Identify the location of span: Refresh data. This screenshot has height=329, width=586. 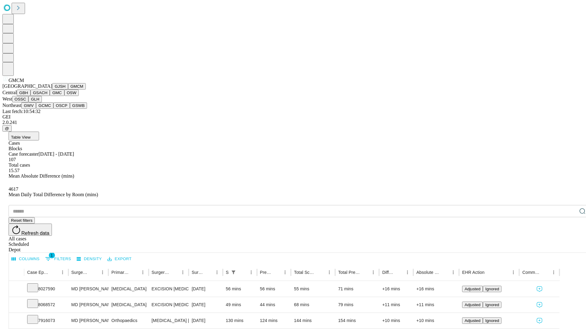
(35, 233).